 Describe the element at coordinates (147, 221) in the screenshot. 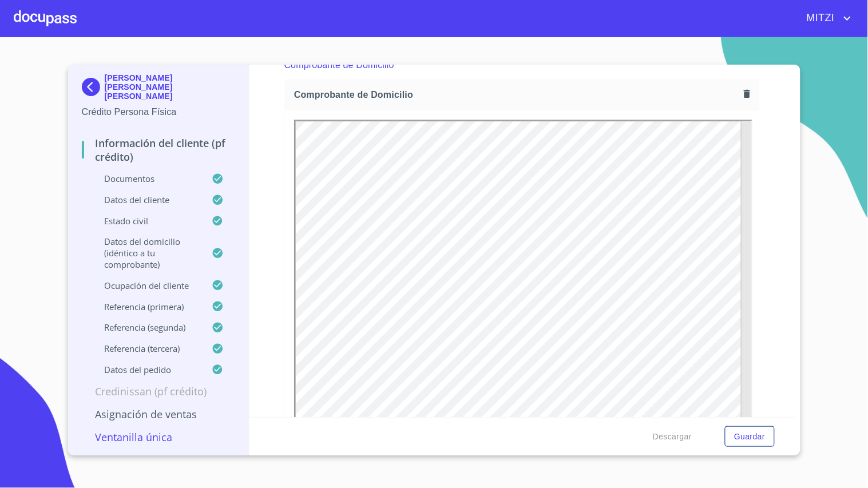

I see `p: Estado Civil` at that location.